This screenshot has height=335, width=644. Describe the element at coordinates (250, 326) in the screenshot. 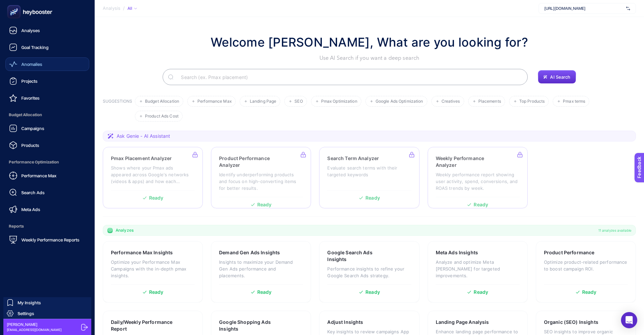

I see `h3: Google Shopping Ads Insights` at that location.